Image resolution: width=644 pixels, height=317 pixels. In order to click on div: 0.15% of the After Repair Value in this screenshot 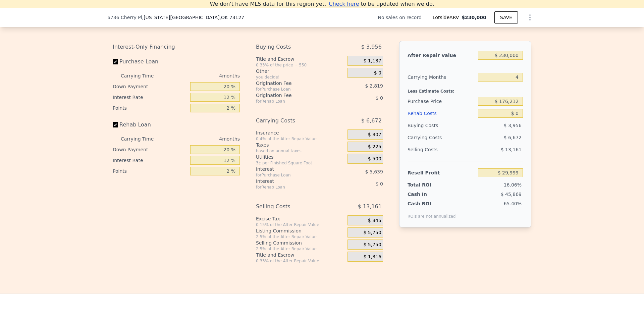, I will do `click(300, 225)`.